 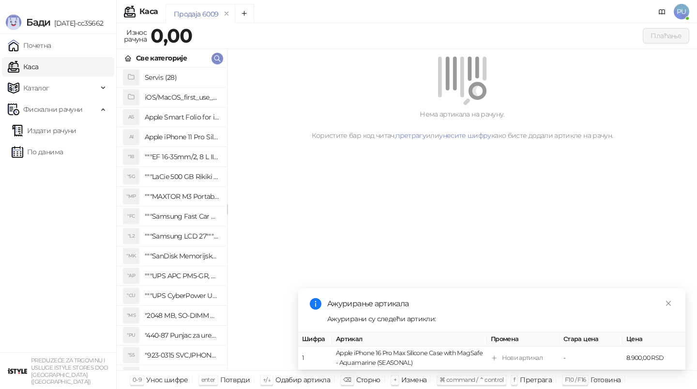 What do you see at coordinates (30, 46) in the screenshot?
I see `a: Почетна` at bounding box center [30, 46].